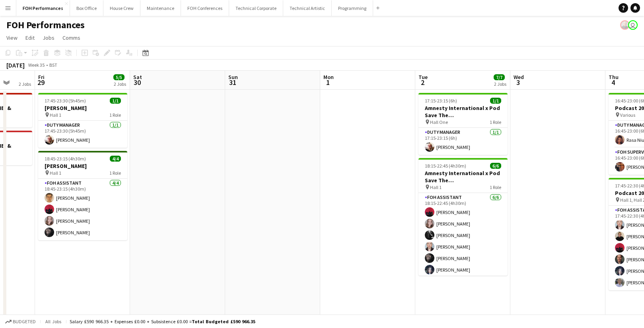 Image resolution: width=644 pixels, height=328 pixels. Describe the element at coordinates (43, 8) in the screenshot. I see `button: FOH Performances` at that location.